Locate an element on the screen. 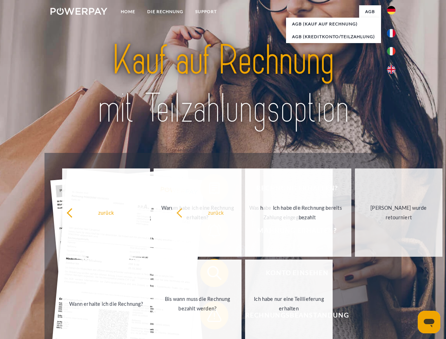 The height and width of the screenshot is (339, 446). img: fr is located at coordinates (391, 33).